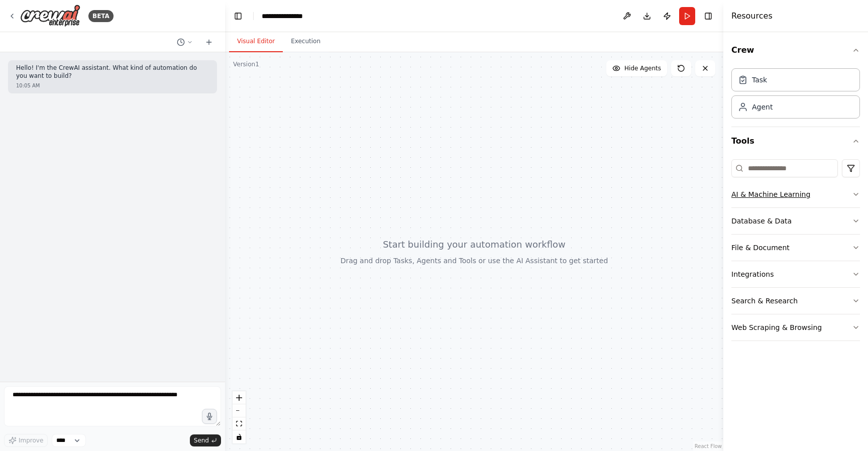 This screenshot has width=868, height=451. What do you see at coordinates (796, 247) in the screenshot?
I see `button: File & Document` at bounding box center [796, 247].